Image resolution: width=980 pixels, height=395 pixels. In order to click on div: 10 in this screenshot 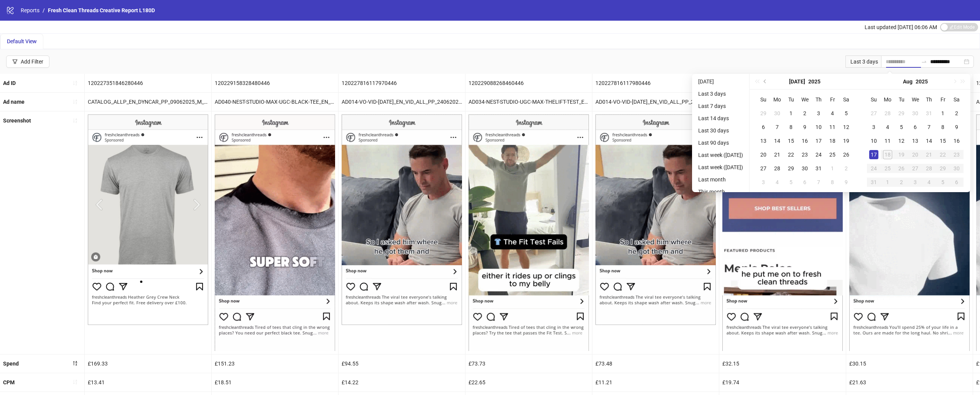, I will do `click(874, 141)`.